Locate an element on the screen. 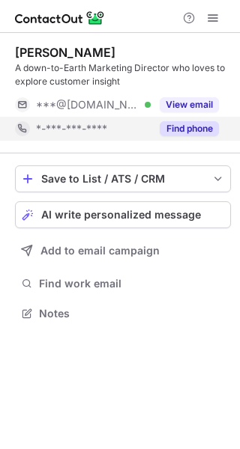 This screenshot has width=240, height=449. button: Add to email campaign is located at coordinates (123, 251).